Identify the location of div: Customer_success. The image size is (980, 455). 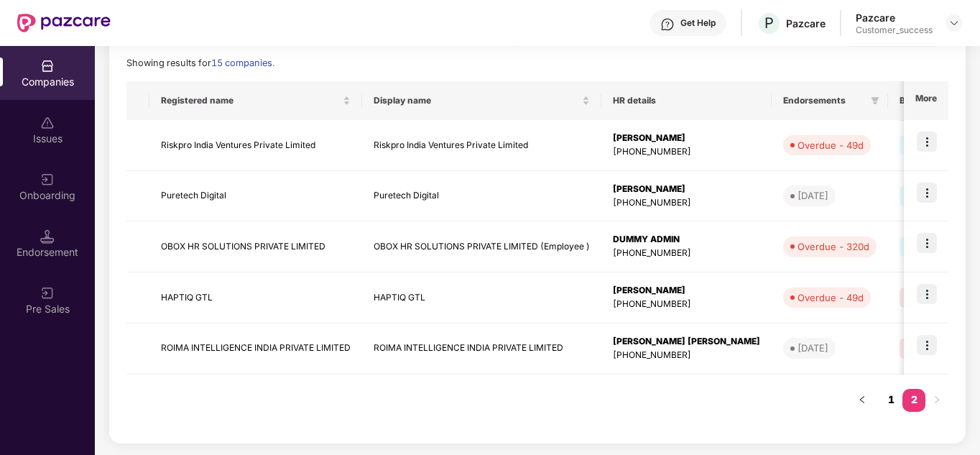
(893, 30).